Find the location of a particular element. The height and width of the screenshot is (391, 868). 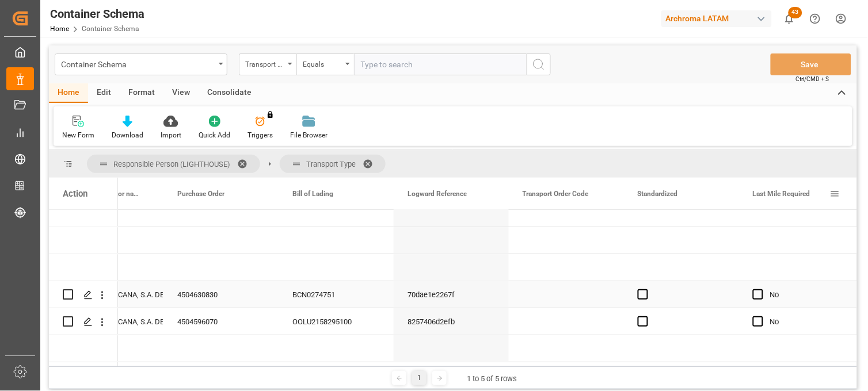

div: File Browser is located at coordinates (308, 135).